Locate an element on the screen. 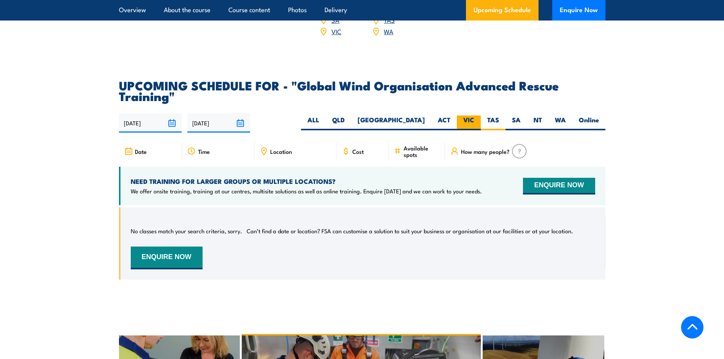 The width and height of the screenshot is (724, 359). a: WA is located at coordinates (388, 31).